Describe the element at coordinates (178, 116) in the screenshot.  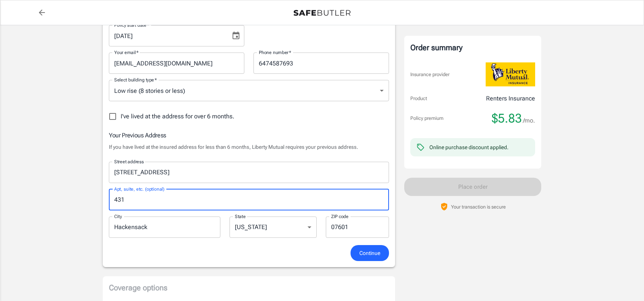
I see `span: I've lived at the address for over 6 months.` at that location.